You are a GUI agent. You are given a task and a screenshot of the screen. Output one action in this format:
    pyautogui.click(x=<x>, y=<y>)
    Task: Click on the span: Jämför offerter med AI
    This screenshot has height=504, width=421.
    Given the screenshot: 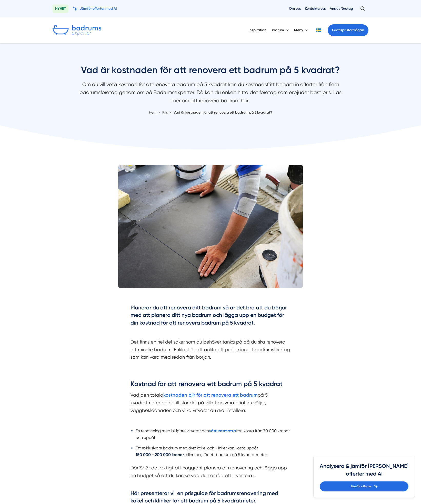 What is the action you would take?
    pyautogui.click(x=98, y=8)
    